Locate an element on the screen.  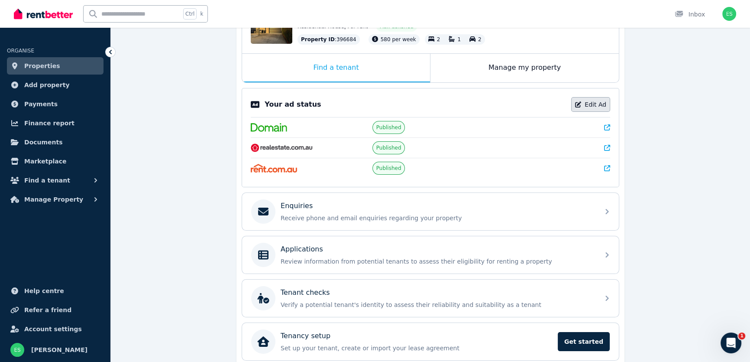
button: Find a tenant is located at coordinates (55, 180).